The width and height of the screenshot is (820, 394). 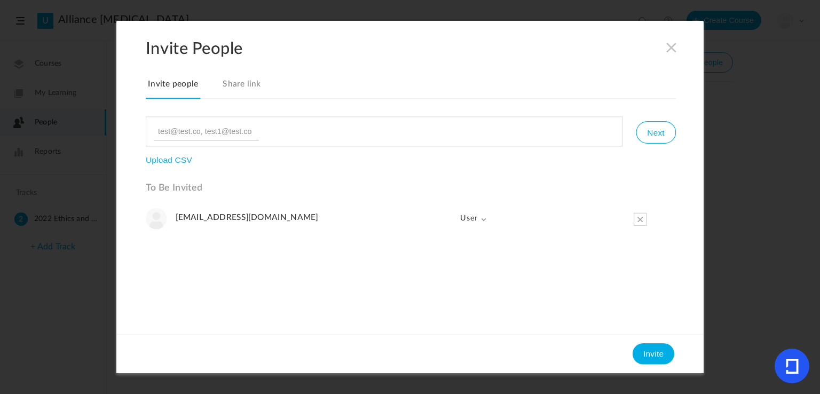 What do you see at coordinates (656, 132) in the screenshot?
I see `button: Next` at bounding box center [656, 132].